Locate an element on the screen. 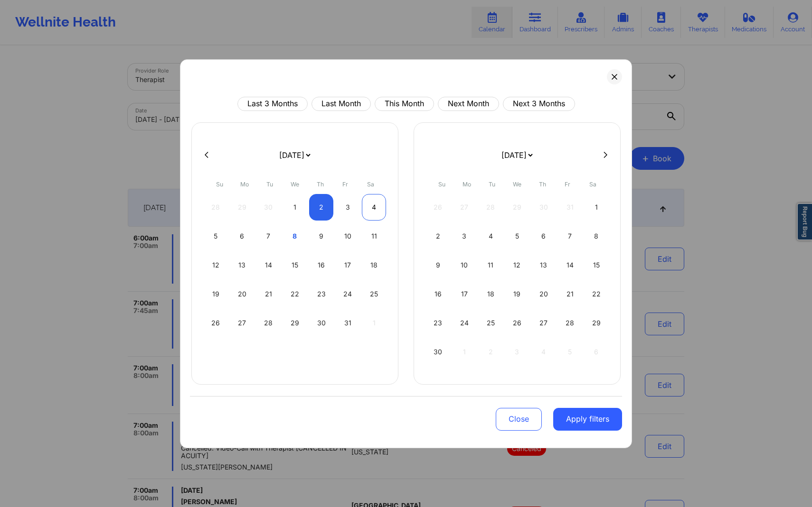 Image resolution: width=812 pixels, height=507 pixels. div: Wed Nov 19 2025 is located at coordinates (517, 294).